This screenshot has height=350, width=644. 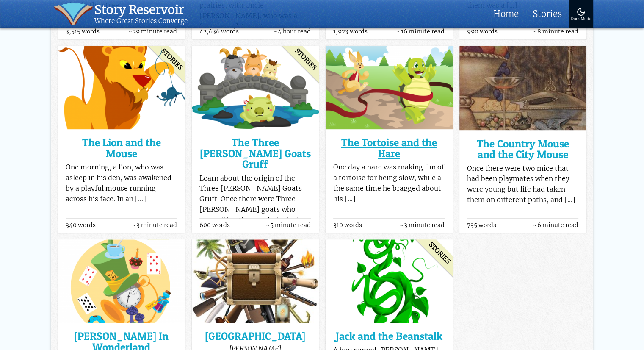 I want to click on span: ~4 hour read, so click(x=292, y=31).